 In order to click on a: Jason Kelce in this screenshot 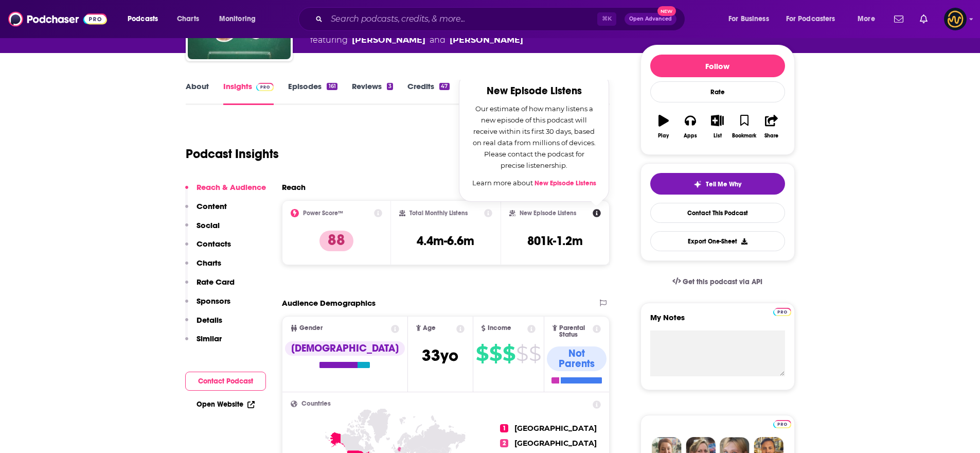, I will do `click(388, 40)`.